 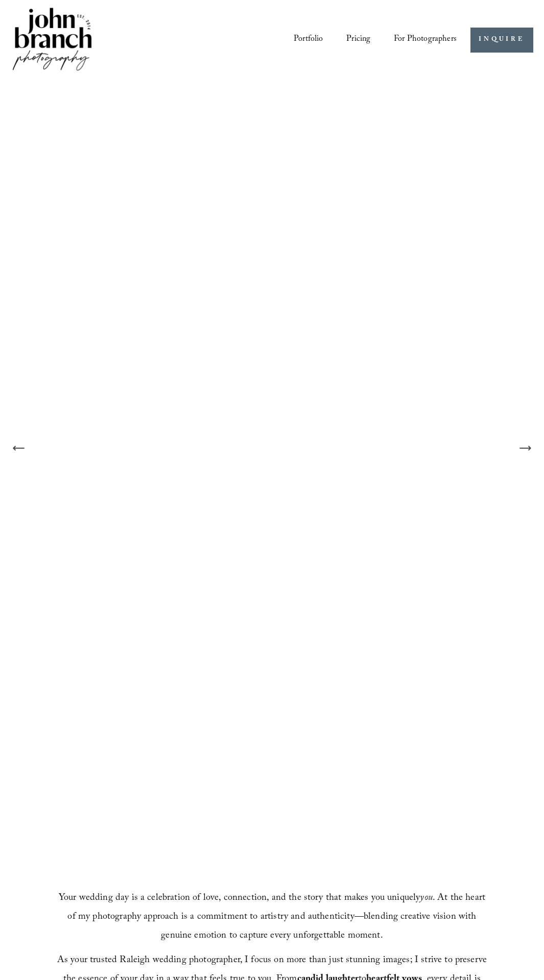 I want to click on a: Pricing, so click(x=358, y=39).